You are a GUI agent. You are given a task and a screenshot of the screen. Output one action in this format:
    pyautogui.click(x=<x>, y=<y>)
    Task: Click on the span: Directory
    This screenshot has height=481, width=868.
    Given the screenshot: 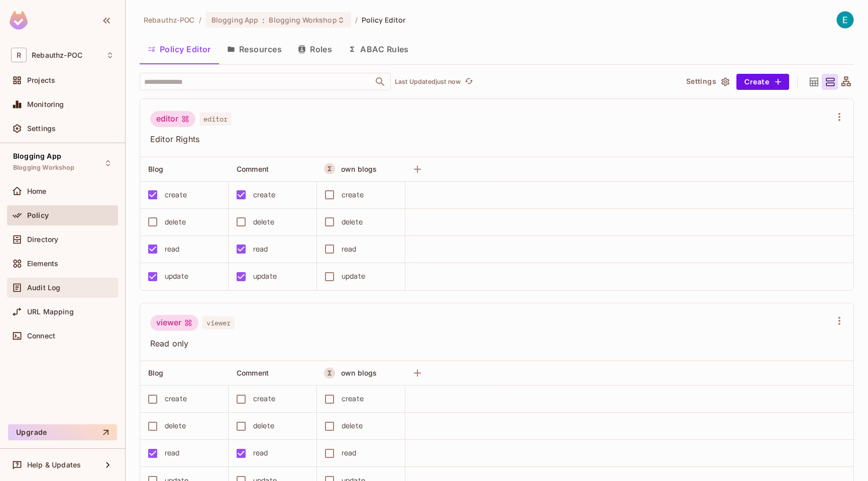 What is the action you would take?
    pyautogui.click(x=43, y=239)
    